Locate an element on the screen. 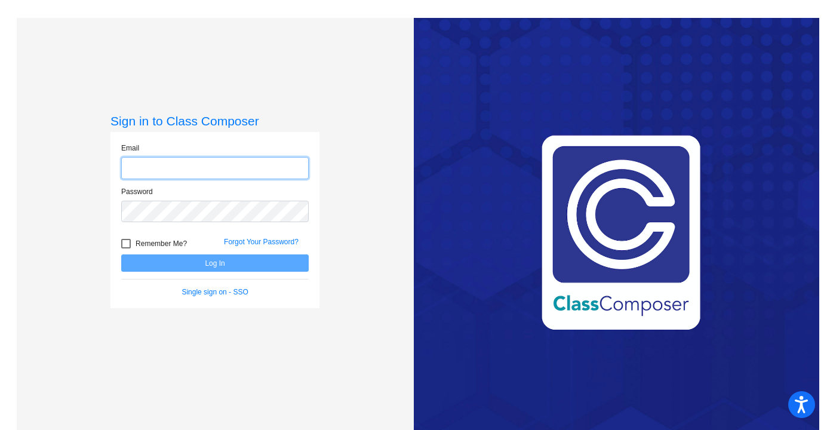  a: Forgot Your Password? is located at coordinates (261, 242).